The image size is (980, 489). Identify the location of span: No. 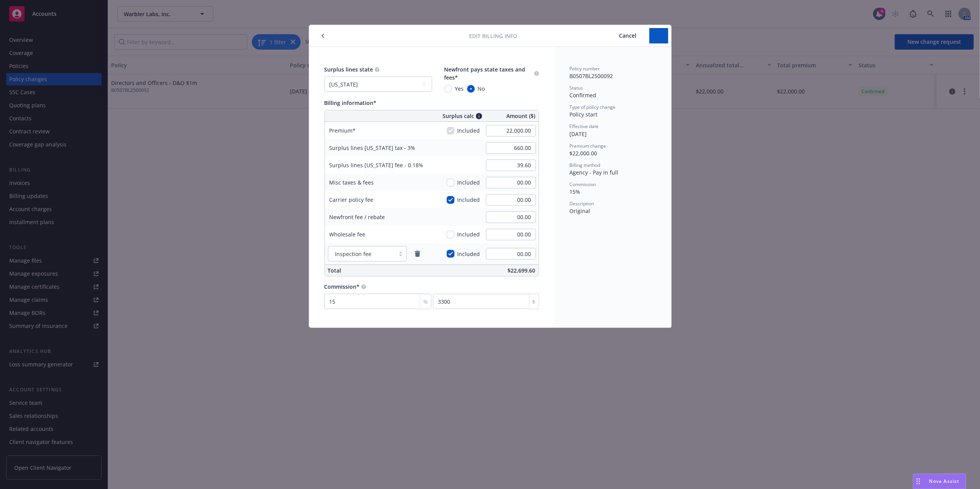
(482, 88).